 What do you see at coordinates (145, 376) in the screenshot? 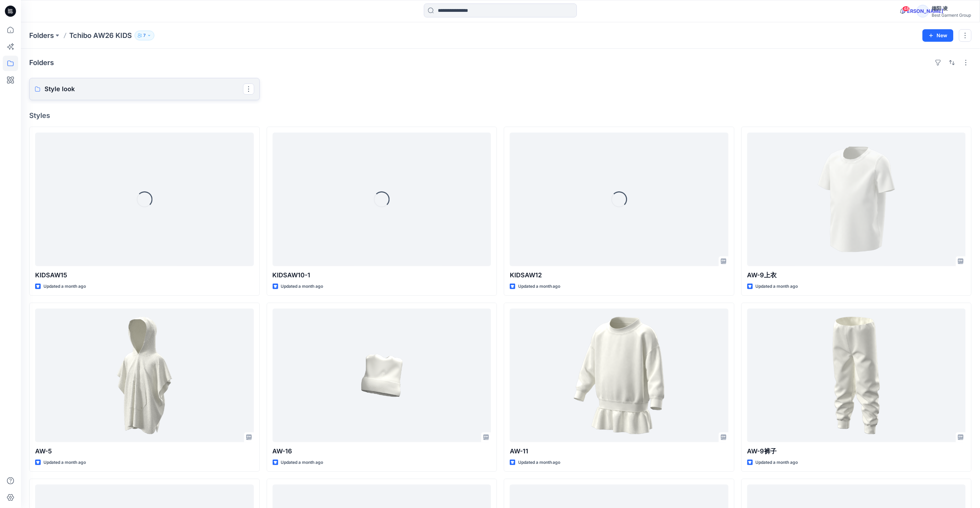
I see `a: AW-5` at bounding box center [145, 376].